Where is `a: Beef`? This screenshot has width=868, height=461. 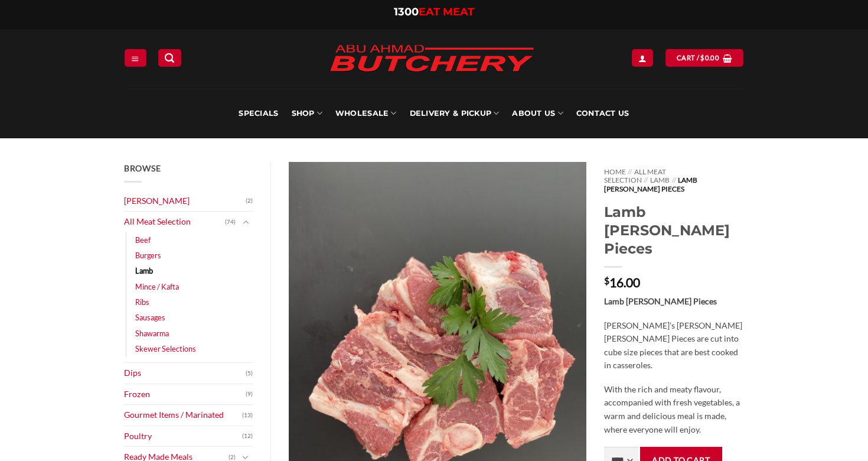
a: Beef is located at coordinates (143, 240).